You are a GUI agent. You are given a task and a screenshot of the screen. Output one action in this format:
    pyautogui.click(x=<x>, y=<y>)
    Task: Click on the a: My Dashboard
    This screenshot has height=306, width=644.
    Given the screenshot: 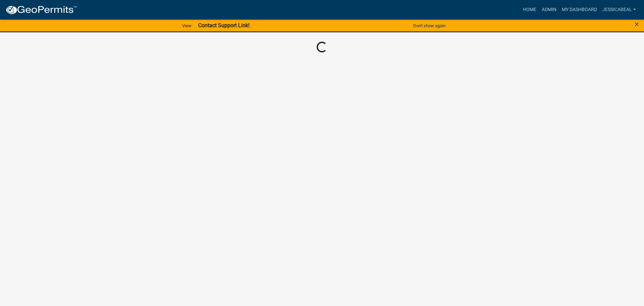 What is the action you would take?
    pyautogui.click(x=580, y=10)
    